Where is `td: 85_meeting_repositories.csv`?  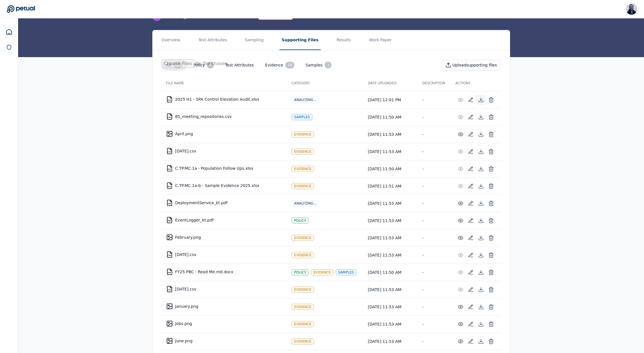
td: 85_meeting_repositories.csv is located at coordinates (224, 117).